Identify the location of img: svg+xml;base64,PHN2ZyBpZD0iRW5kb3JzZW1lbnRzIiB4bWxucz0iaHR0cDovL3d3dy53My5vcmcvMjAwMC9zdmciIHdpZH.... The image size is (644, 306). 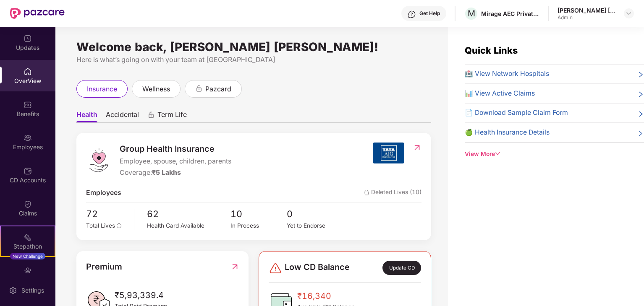
(27, 270).